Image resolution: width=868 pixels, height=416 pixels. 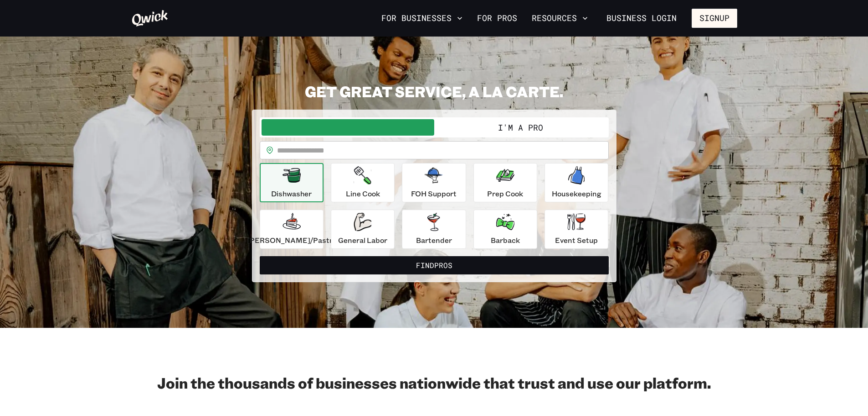 I want to click on p: Prep Cook, so click(x=505, y=193).